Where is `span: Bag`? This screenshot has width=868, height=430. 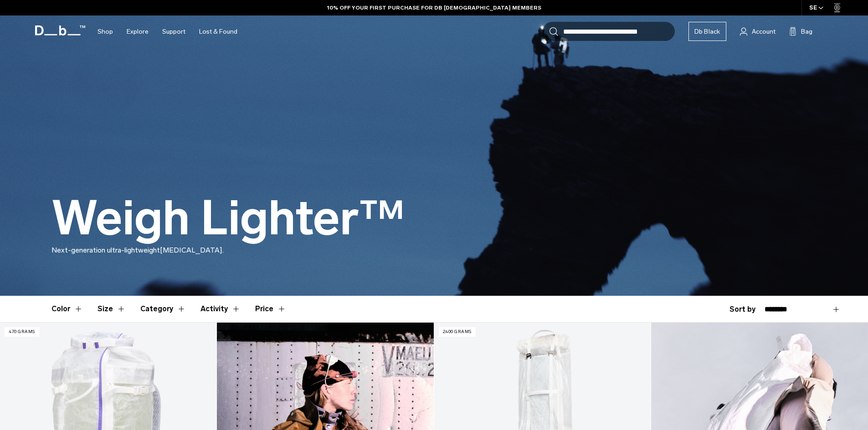
span: Bag is located at coordinates (807, 31).